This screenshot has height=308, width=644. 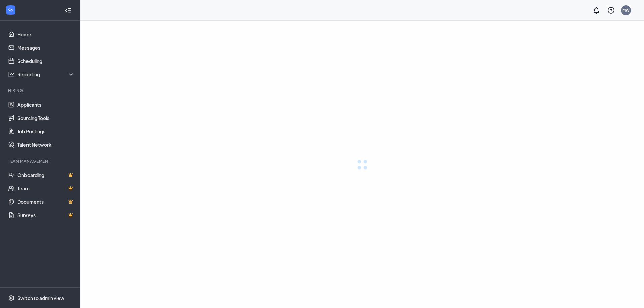 What do you see at coordinates (46, 74) in the screenshot?
I see `div: Reporting` at bounding box center [46, 74].